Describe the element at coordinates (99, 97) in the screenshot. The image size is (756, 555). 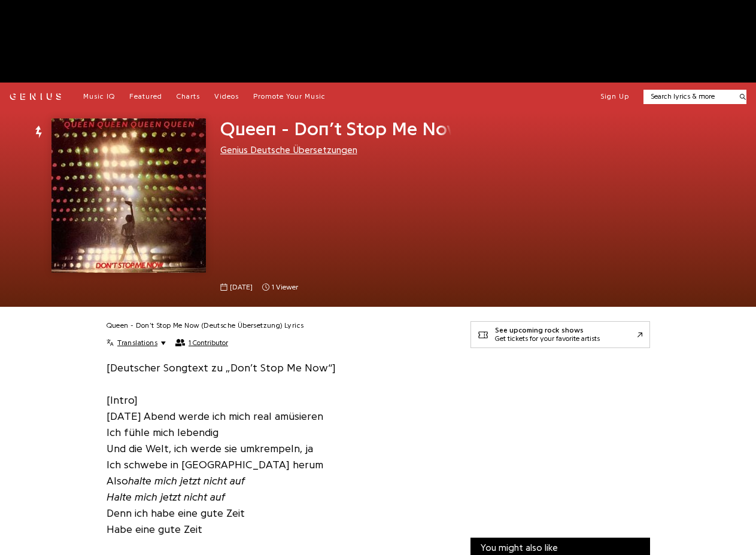
I see `a: Music IQ` at that location.